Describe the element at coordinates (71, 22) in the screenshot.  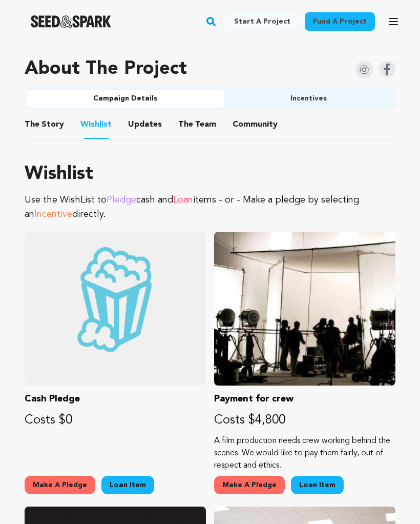
I see `img: Seed&Spark Logo Dark Mode` at that location.